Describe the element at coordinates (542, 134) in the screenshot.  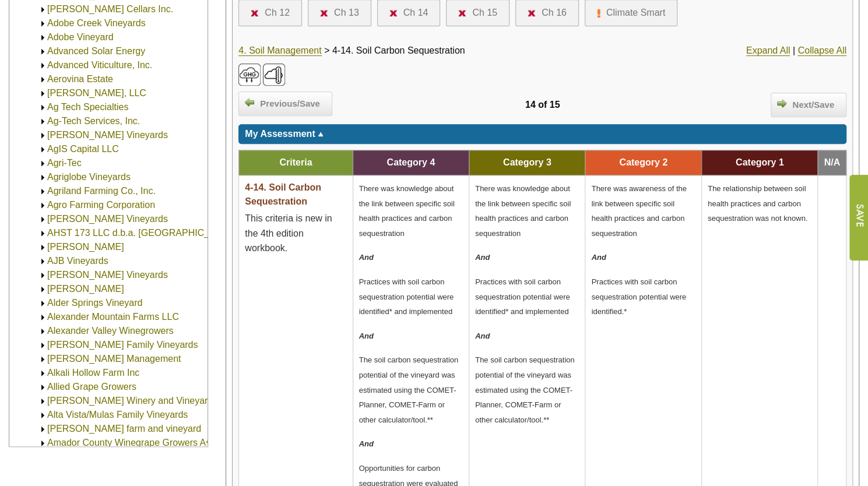
I see `div: Click to toggle my assessment information` at that location.